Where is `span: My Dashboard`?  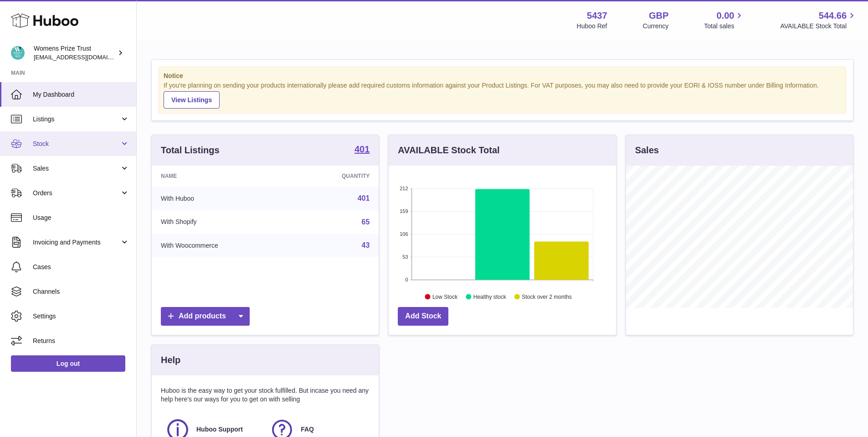
span: My Dashboard is located at coordinates (81, 94).